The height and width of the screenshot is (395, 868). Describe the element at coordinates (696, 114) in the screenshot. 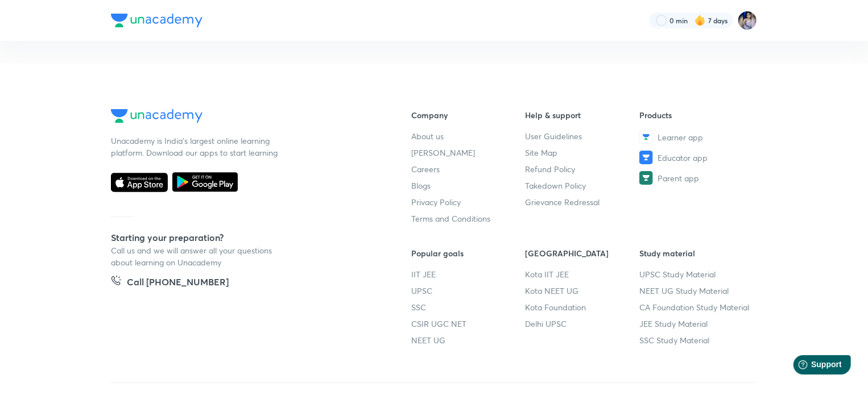

I see `h6: Products` at that location.